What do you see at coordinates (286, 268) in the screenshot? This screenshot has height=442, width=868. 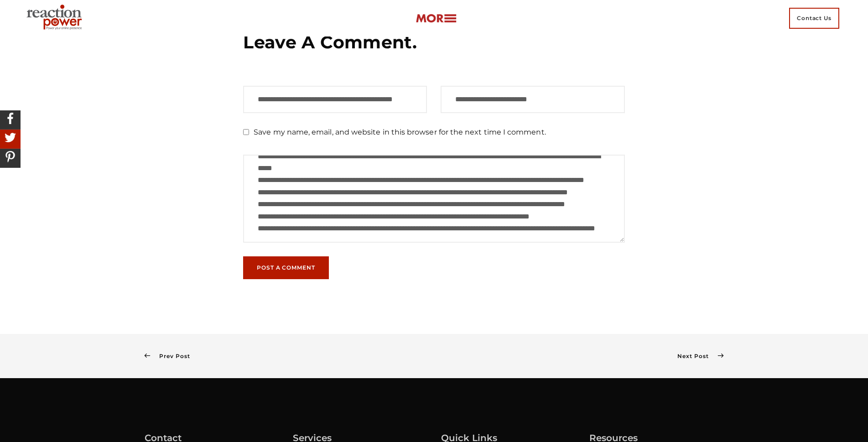 I see `span: Post a Comment` at bounding box center [286, 268].